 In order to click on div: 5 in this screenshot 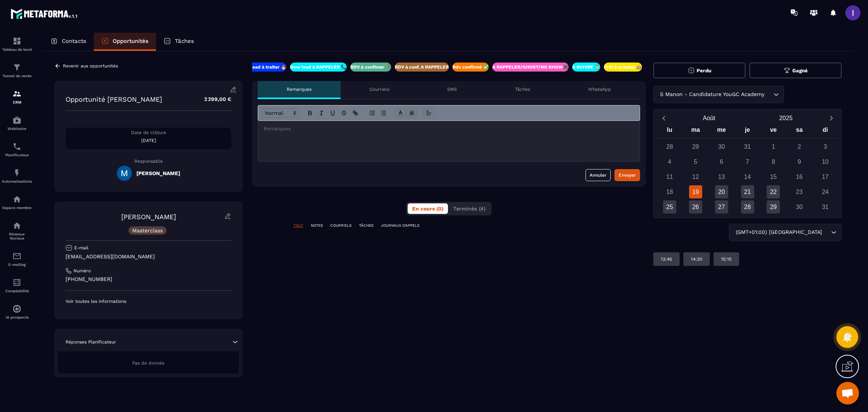, I will do `click(695, 162)`.